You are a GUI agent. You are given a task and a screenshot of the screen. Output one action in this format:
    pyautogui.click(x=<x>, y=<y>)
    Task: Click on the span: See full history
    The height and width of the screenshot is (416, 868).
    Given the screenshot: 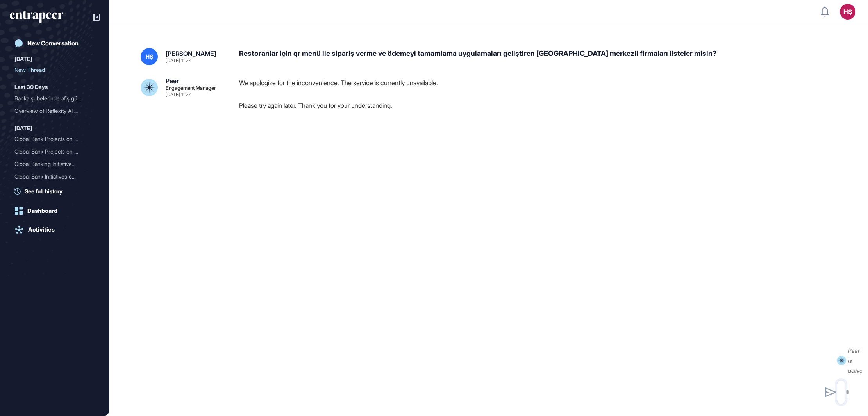 What is the action you would take?
    pyautogui.click(x=43, y=191)
    